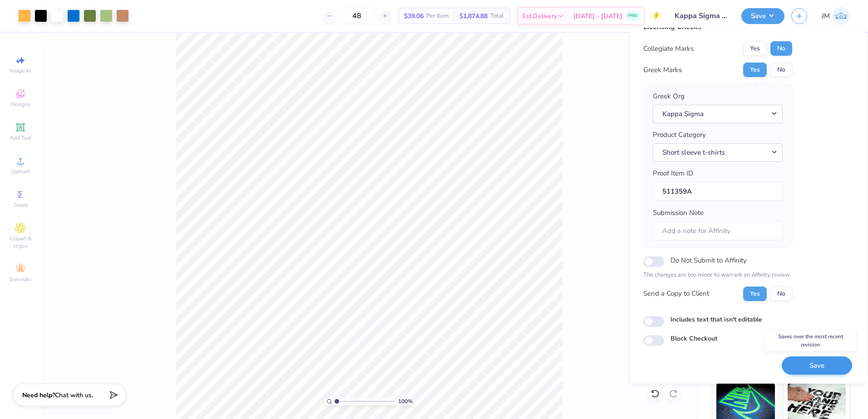 The image size is (868, 419). Describe the element at coordinates (676, 293) in the screenshot. I see `div: Send a Copy to Client` at that location.